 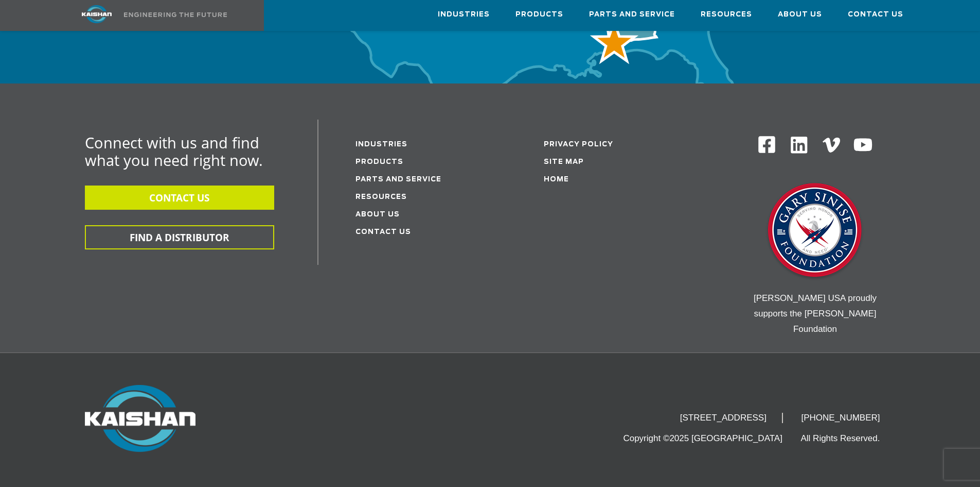 What do you see at coordinates (140, 418) in the screenshot?
I see `img: Kaishan` at bounding box center [140, 418].